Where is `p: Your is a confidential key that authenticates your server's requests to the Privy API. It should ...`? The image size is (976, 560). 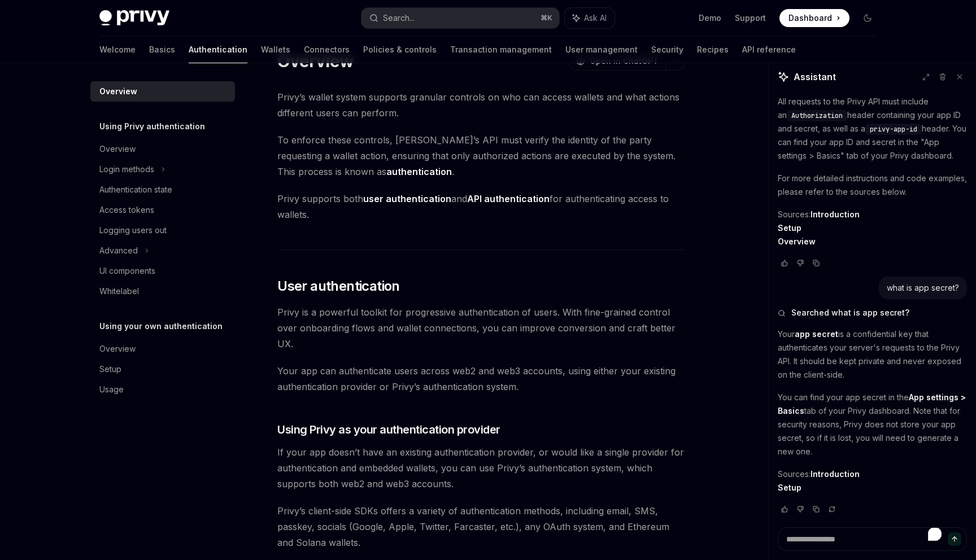 p: Your is a confidential key that authenticates your server's requests to the Privy API. It should ... is located at coordinates (872, 354).